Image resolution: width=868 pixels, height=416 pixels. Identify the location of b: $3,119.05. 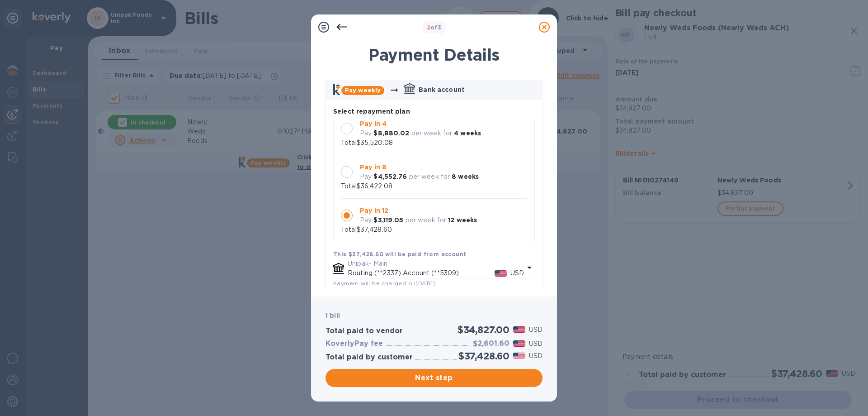
(388, 220).